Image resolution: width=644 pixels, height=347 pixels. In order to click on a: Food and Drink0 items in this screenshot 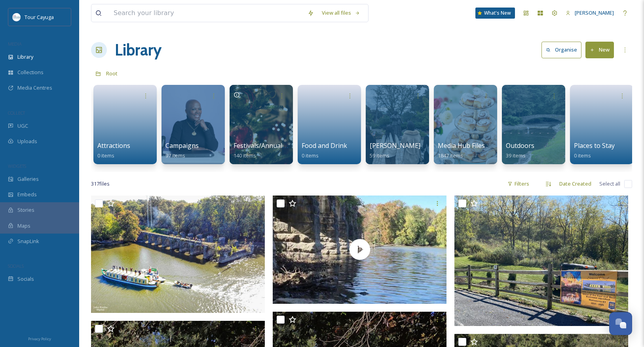, I will do `click(324, 151)`.